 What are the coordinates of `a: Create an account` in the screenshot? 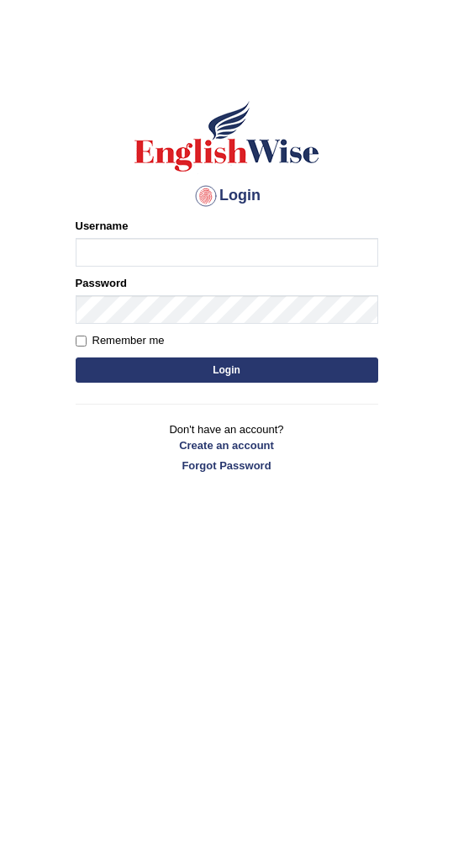 It's located at (226, 445).